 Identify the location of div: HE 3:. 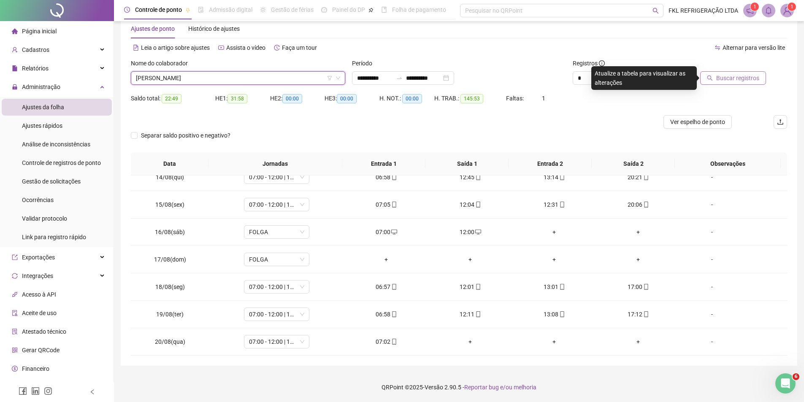
(352, 98).